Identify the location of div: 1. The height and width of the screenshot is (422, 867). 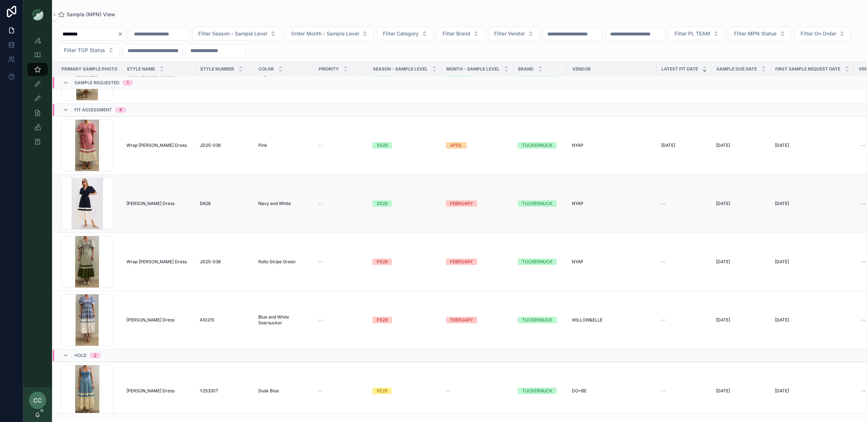
(128, 83).